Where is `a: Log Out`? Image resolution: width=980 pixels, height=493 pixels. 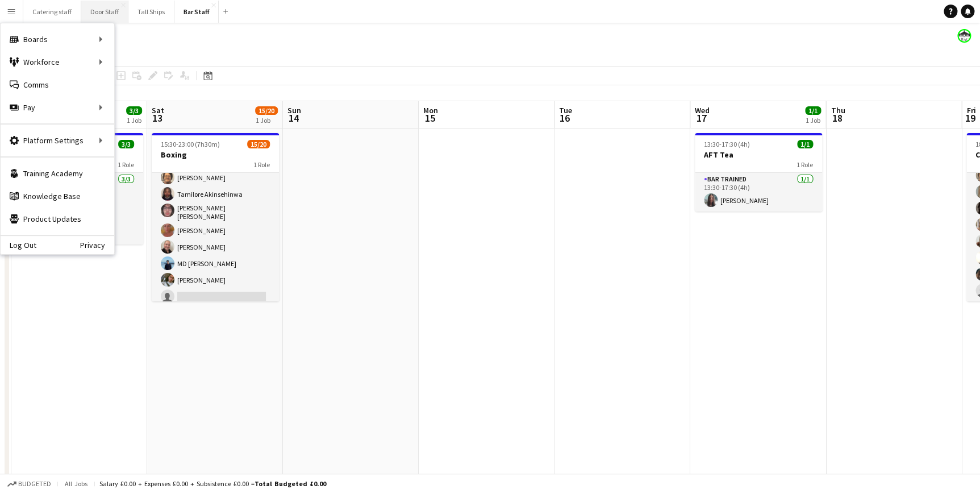
a: Log Out is located at coordinates (19, 245).